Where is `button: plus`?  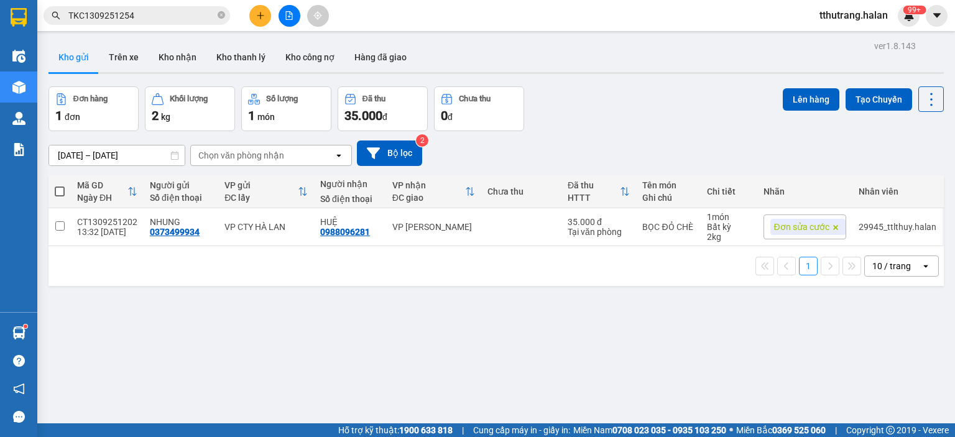 button: plus is located at coordinates (260, 16).